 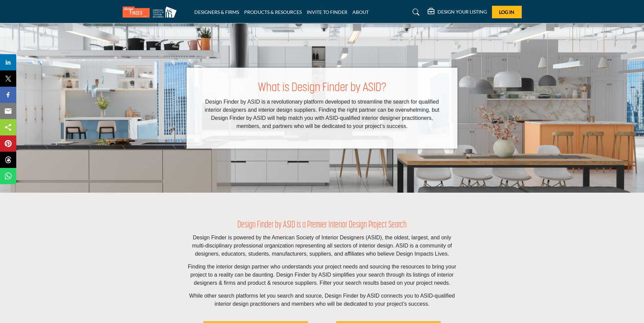 What do you see at coordinates (361, 12) in the screenshot?
I see `a: ABOUT` at bounding box center [361, 12].